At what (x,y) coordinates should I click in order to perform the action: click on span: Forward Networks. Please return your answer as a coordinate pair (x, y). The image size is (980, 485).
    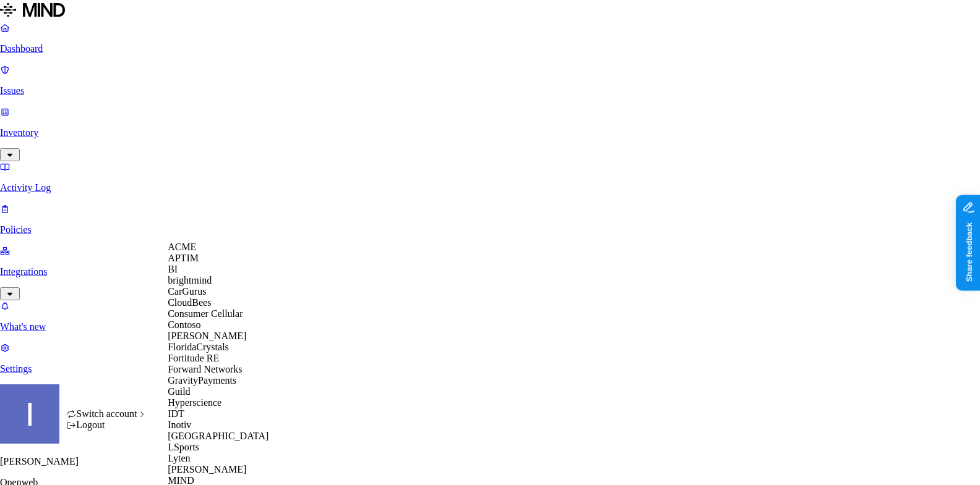
    Looking at the image, I should click on (205, 369).